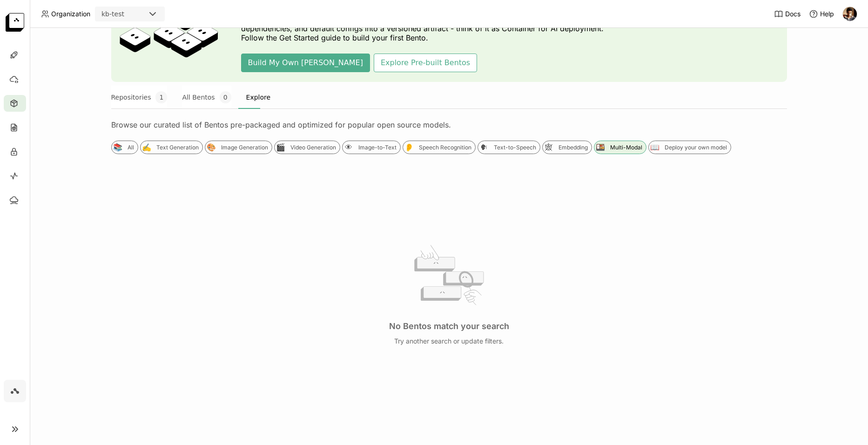 The height and width of the screenshot is (445, 868). I want to click on span: Docs, so click(792, 14).